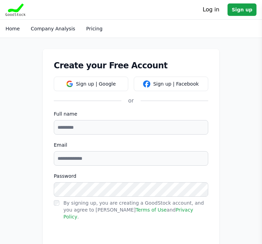 This screenshot has width=262, height=244. I want to click on a: Home, so click(12, 29).